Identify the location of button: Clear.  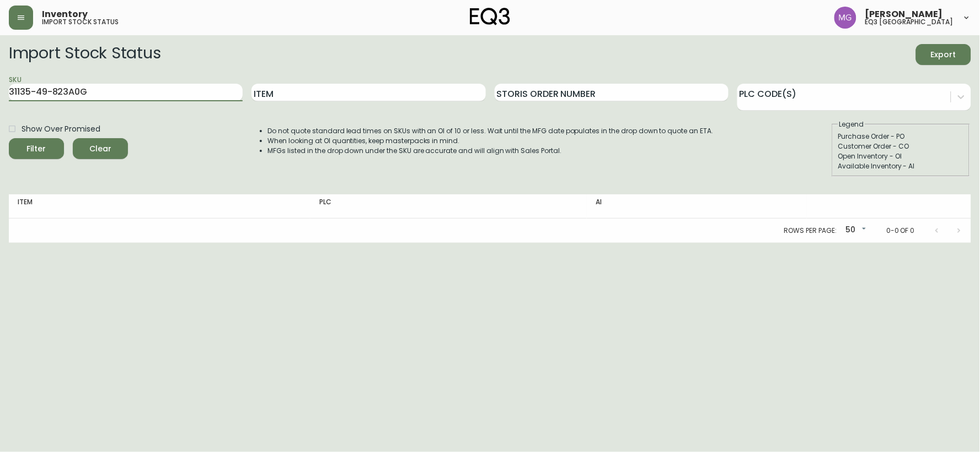
(101, 149).